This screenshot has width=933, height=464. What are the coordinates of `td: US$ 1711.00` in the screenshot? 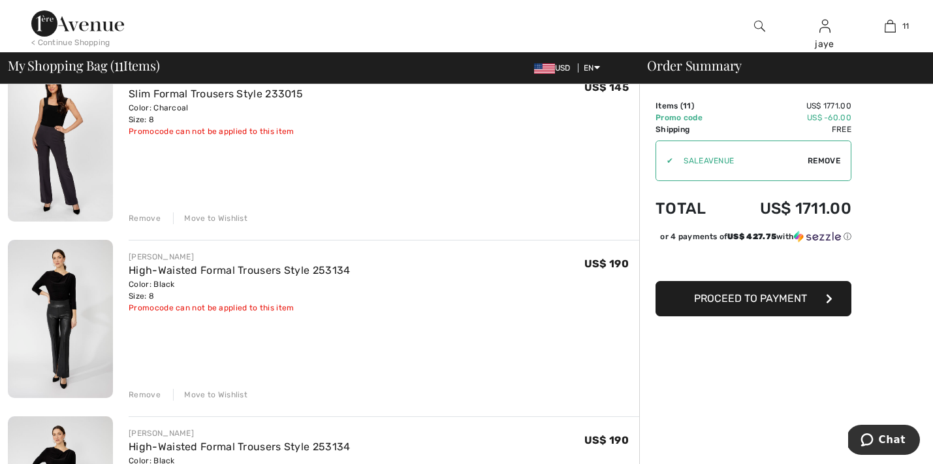 It's located at (788, 208).